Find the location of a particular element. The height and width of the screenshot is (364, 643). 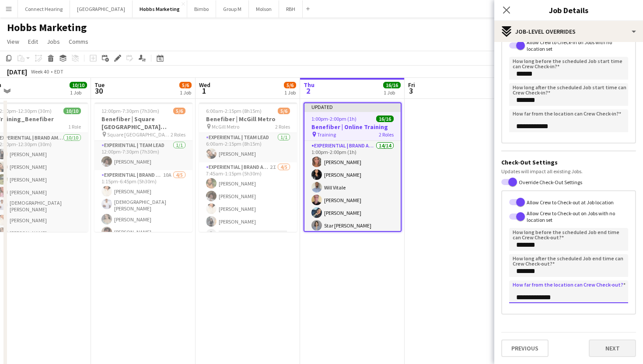

span: Edit is located at coordinates (33, 42).